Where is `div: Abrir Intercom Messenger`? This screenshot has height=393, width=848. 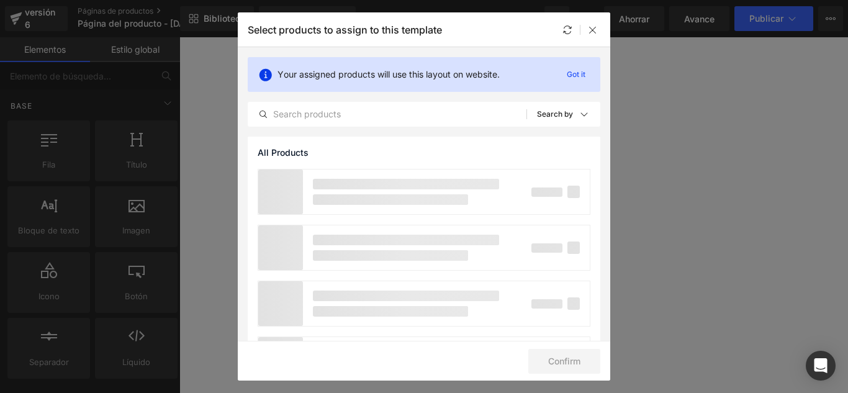 div: Abrir Intercom Messenger is located at coordinates (821, 366).